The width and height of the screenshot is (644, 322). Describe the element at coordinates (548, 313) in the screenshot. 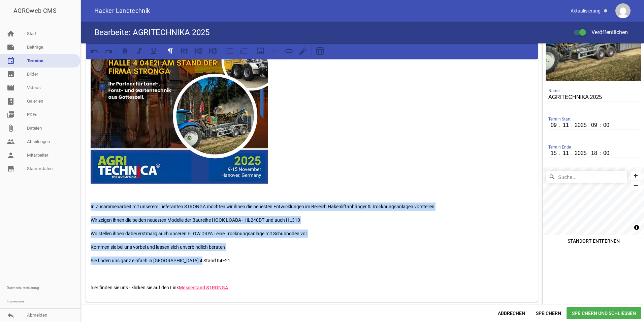

I see `span: Speichern` at that location.